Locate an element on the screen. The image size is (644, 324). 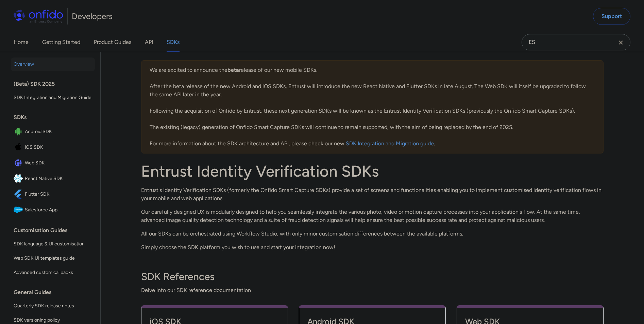
div: We are excited to announce the release of our new mobile SDKs. After the beta release of the new ... is located at coordinates (372, 107).